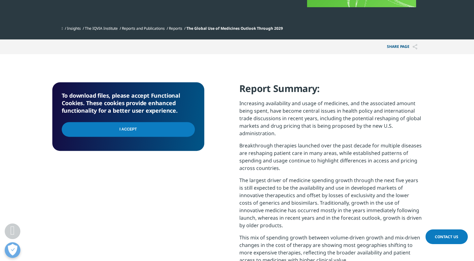 The width and height of the screenshot is (474, 261). What do you see at coordinates (13, 250) in the screenshot?
I see `button: Öppna preferenser` at bounding box center [13, 250].